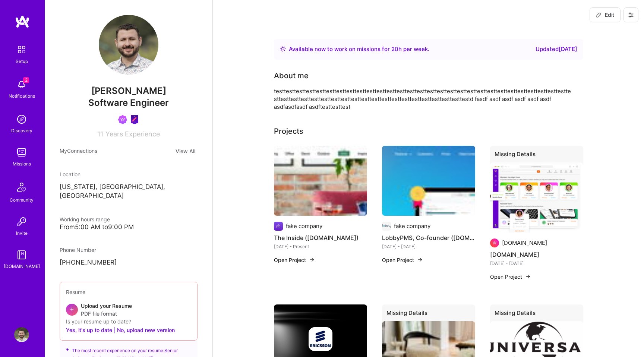 The width and height of the screenshot is (644, 357). Describe the element at coordinates (428, 181) in the screenshot. I see `img: LobbyPMS, Co-founder (lobbypms.com)` at that location.